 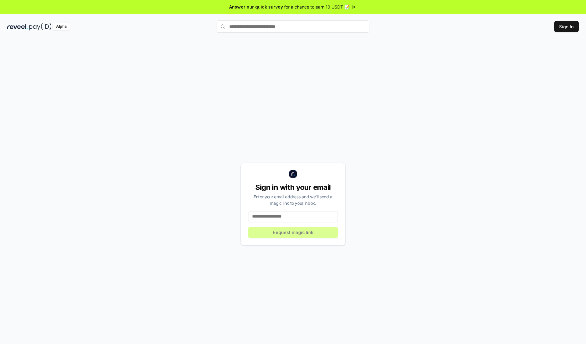 I want to click on button: Sign In, so click(x=566, y=27).